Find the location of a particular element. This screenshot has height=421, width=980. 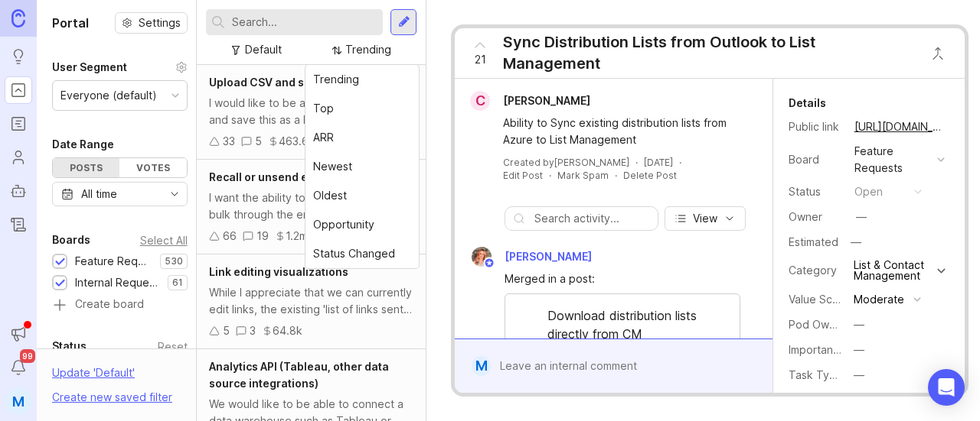

span: Analytics API (Tableau, other data source integrations) is located at coordinates (298, 375).